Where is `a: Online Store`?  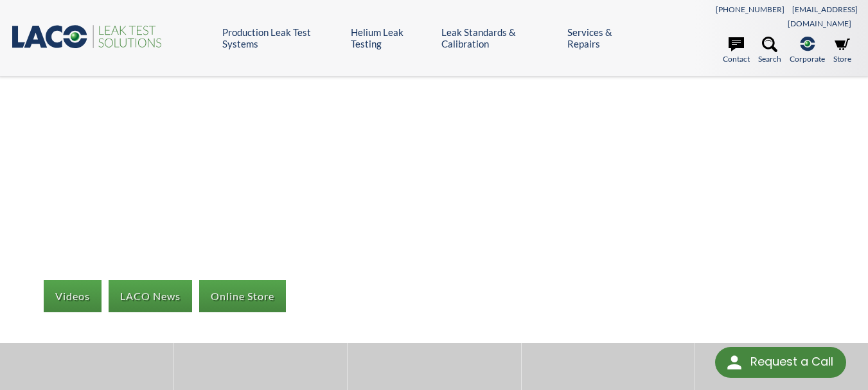 a: Online Store is located at coordinates (242, 296).